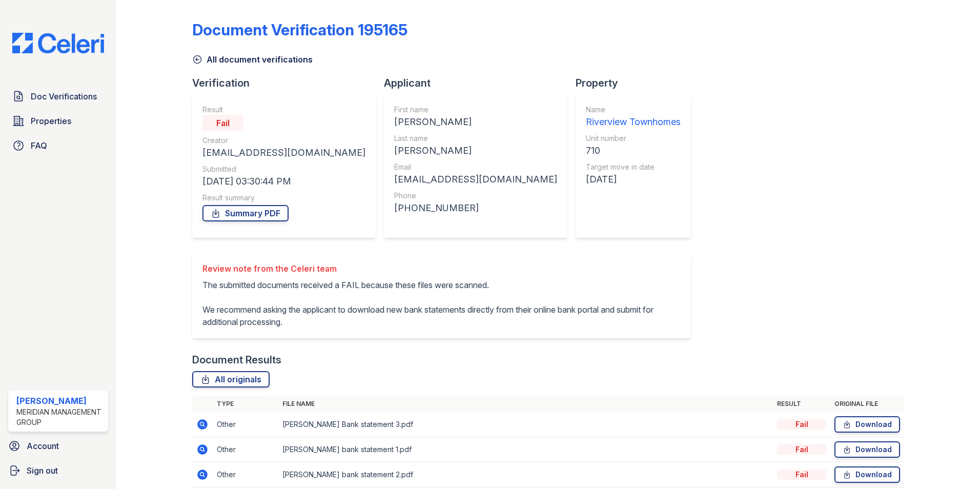 The image size is (980, 489). What do you see at coordinates (42, 446) in the screenshot?
I see `span: Account` at bounding box center [42, 446].